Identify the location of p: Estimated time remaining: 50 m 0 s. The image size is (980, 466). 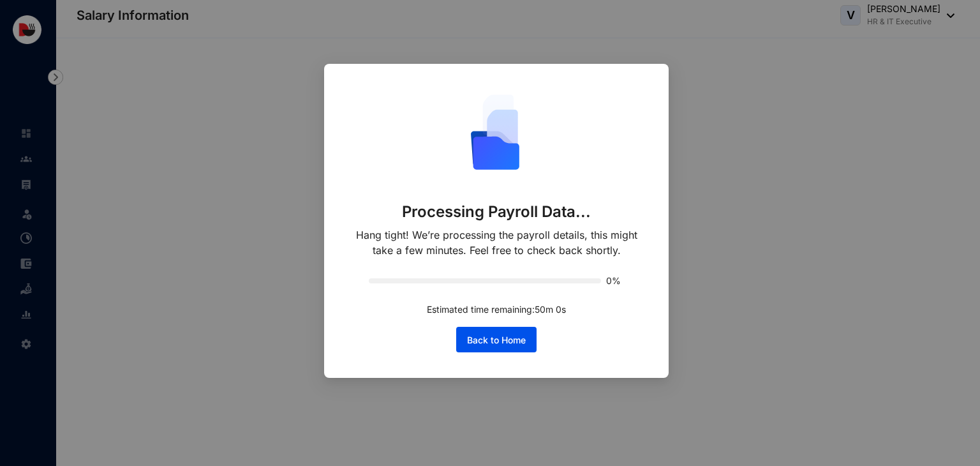
(496, 309).